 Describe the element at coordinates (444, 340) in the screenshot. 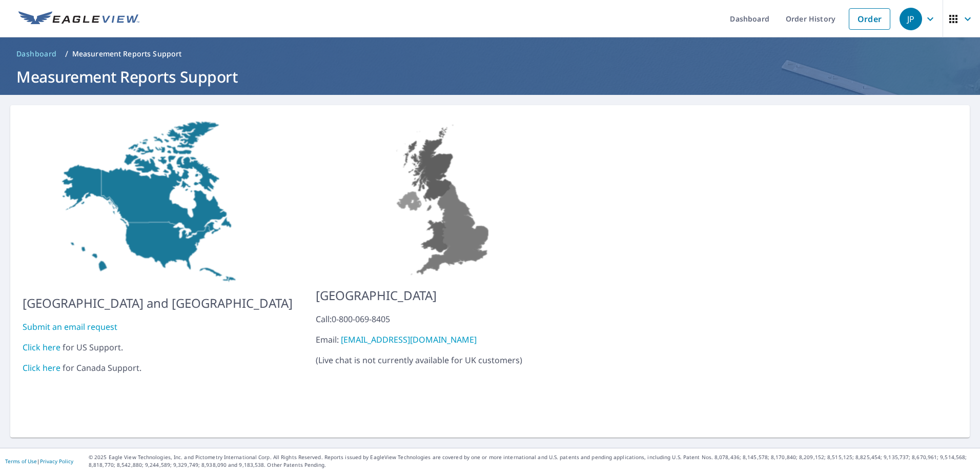

I see `p: ( Live chat is not currently available for UK customers )` at that location.